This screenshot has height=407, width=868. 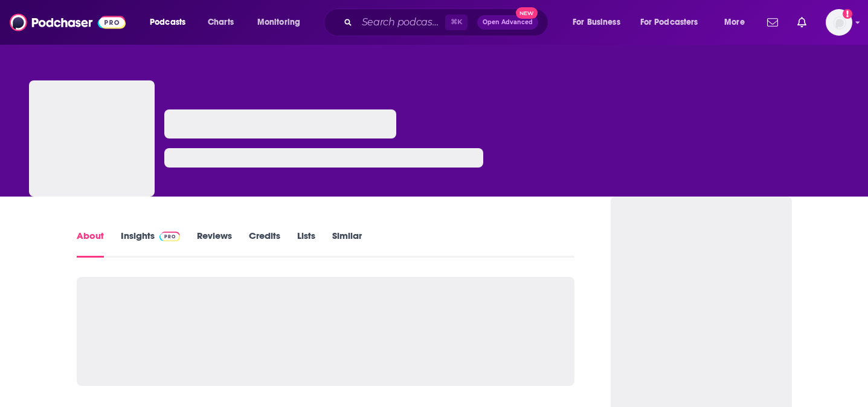 What do you see at coordinates (596, 23) in the screenshot?
I see `span: For Business` at bounding box center [596, 23].